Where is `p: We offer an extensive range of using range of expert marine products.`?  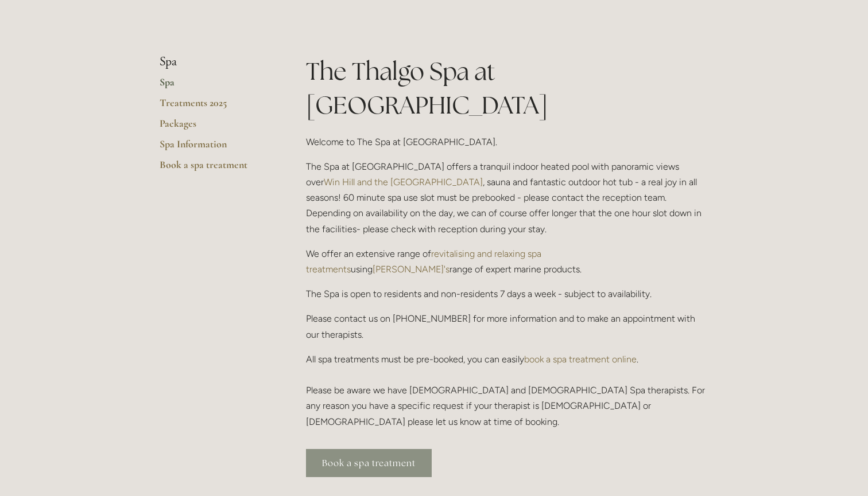
p: We offer an extensive range of using range of expert marine products. is located at coordinates (507, 262).